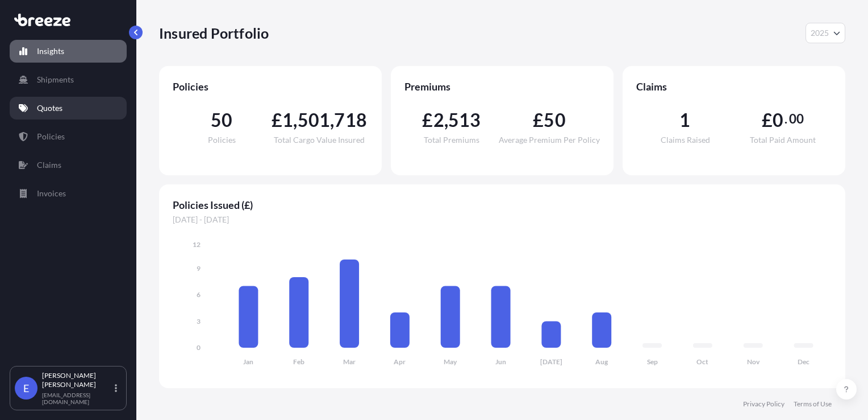 The image size is (868, 420). What do you see at coordinates (214, 33) in the screenshot?
I see `p: Insured Portfolio` at bounding box center [214, 33].